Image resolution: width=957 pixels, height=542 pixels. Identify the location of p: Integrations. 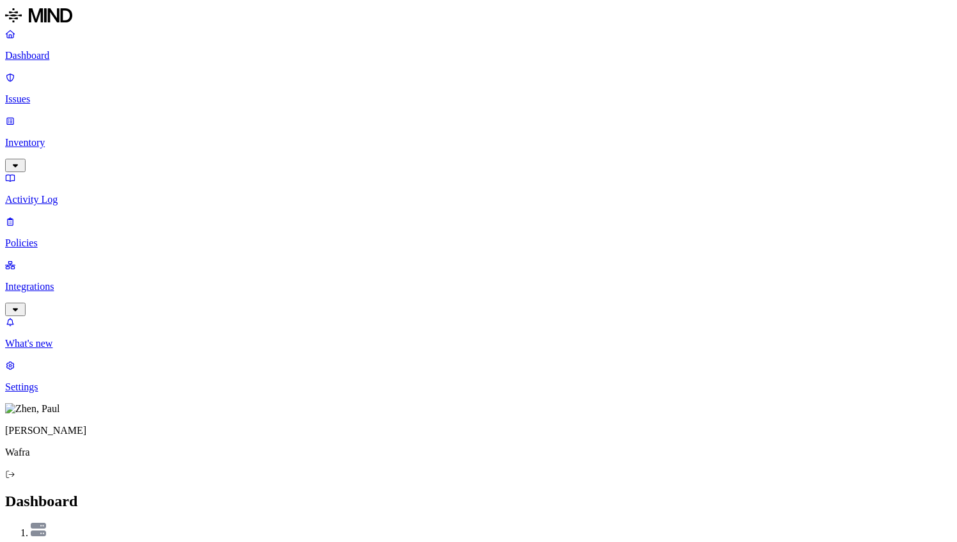
(479, 287).